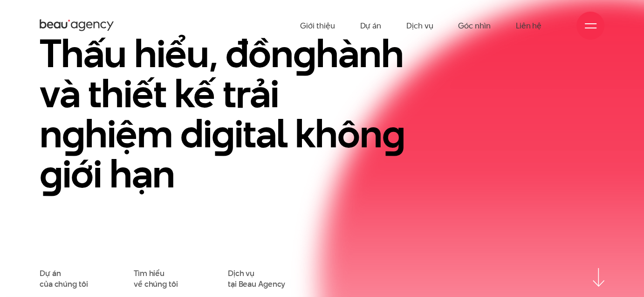 This screenshot has width=644, height=297. What do you see at coordinates (63, 278) in the screenshot?
I see `a: Dự áncủa chúng tôi` at bounding box center [63, 278].